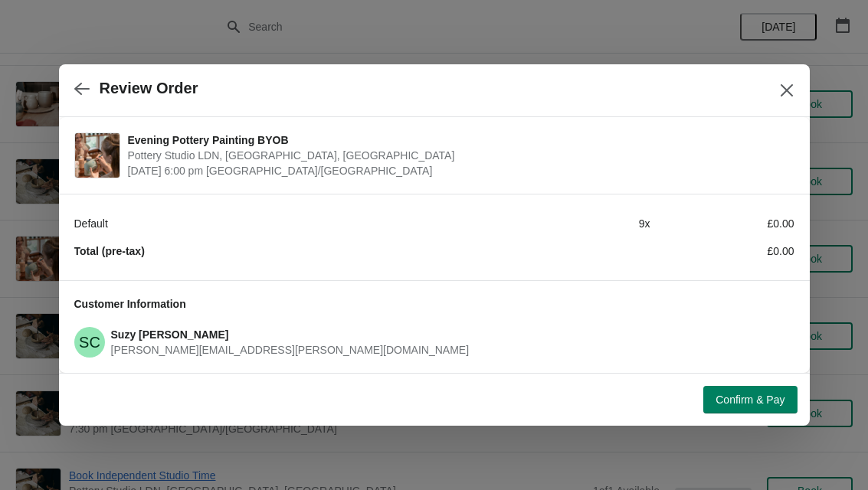 The height and width of the screenshot is (490, 868). What do you see at coordinates (786, 90) in the screenshot?
I see `button: Close` at bounding box center [786, 90].